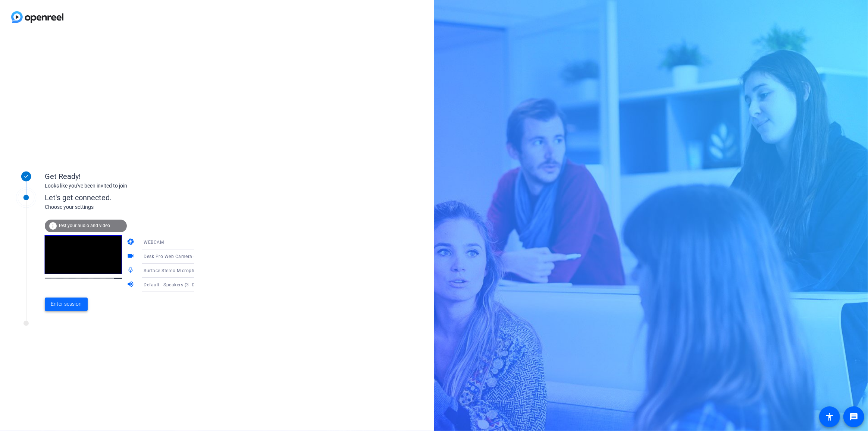 The width and height of the screenshot is (868, 431). What do you see at coordinates (131, 243) in the screenshot?
I see `mat-icon: camera` at bounding box center [131, 243].